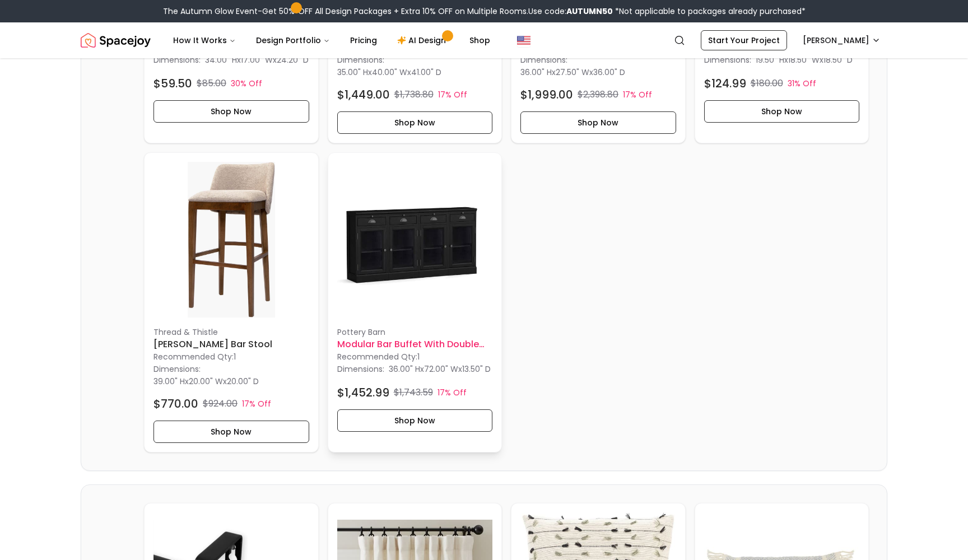 Image resolution: width=968 pixels, height=560 pixels. I want to click on nav: Main, so click(332, 41).